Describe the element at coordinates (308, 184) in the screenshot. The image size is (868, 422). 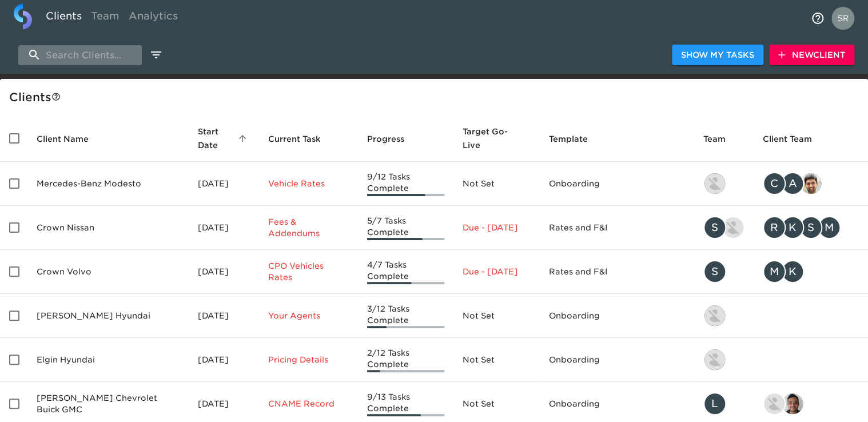
I see `p: Vehicle Rates` at that location.